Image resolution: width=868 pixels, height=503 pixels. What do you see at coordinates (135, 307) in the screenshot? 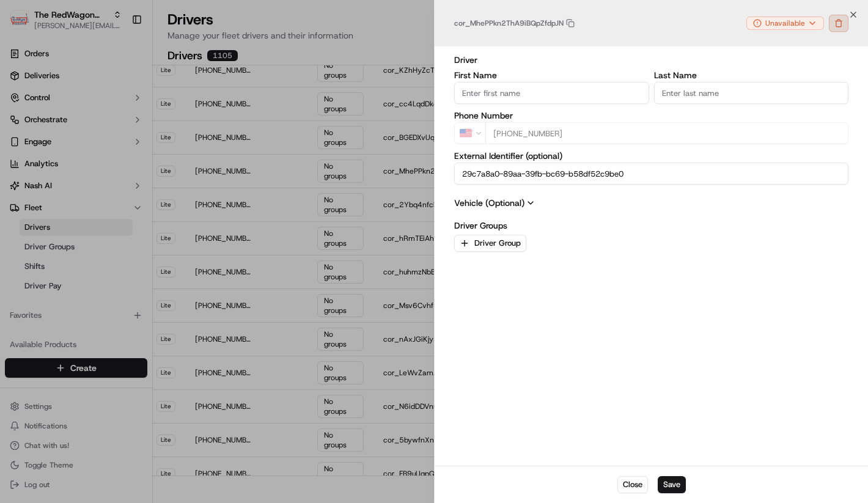
I see `span: Pylon` at bounding box center [135, 307].